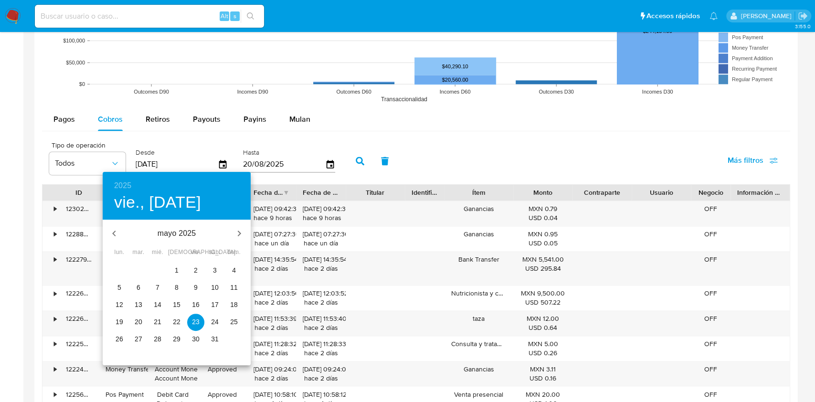 The width and height of the screenshot is (815, 402). What do you see at coordinates (158, 305) in the screenshot?
I see `button: 14` at bounding box center [158, 305].